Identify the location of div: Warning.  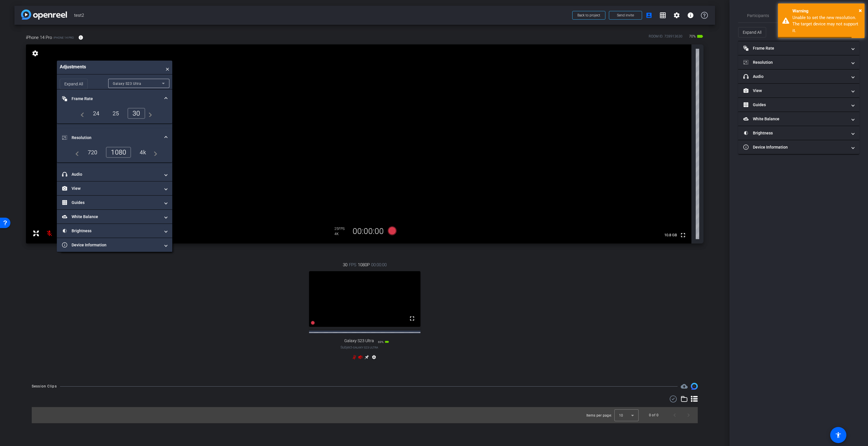
(826, 11).